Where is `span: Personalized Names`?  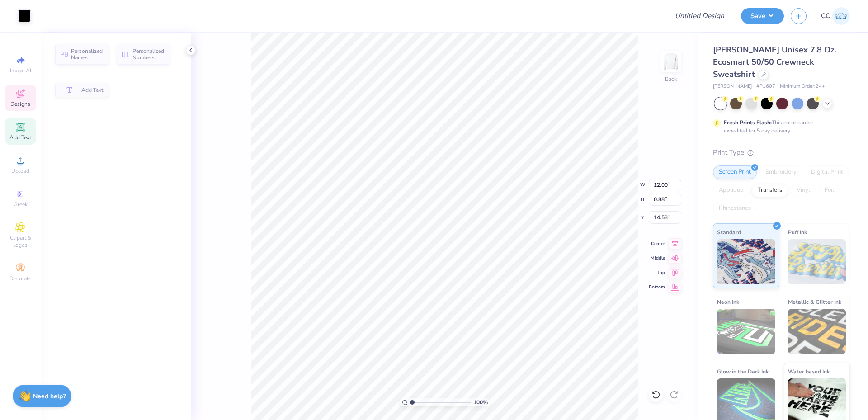 span: Personalized Names is located at coordinates (87, 54).